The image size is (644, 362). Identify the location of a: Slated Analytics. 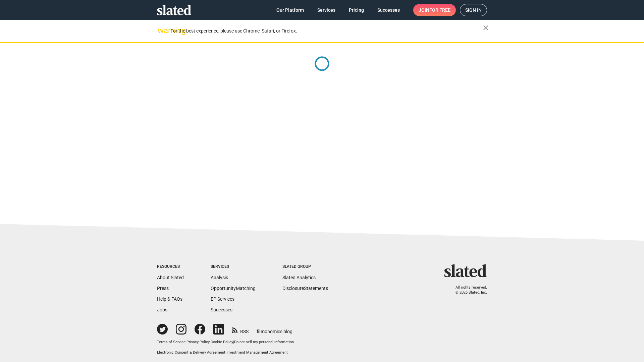
(299, 278).